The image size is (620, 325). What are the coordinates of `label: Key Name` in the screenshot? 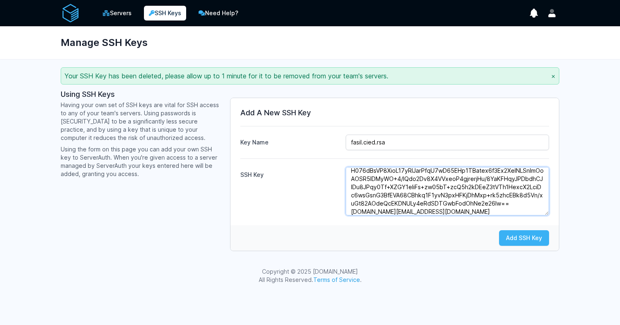 It's located at (289, 141).